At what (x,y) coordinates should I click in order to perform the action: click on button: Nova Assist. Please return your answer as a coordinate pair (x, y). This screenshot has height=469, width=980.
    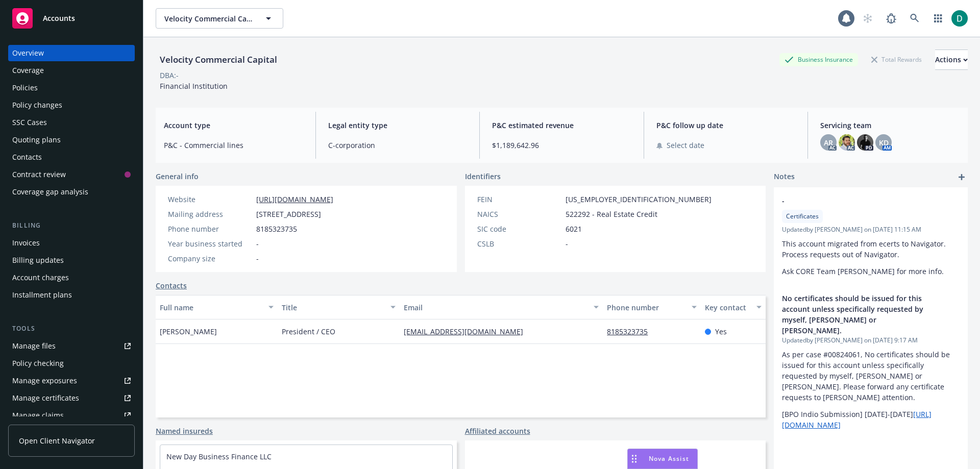
    Looking at the image, I should click on (663, 460).